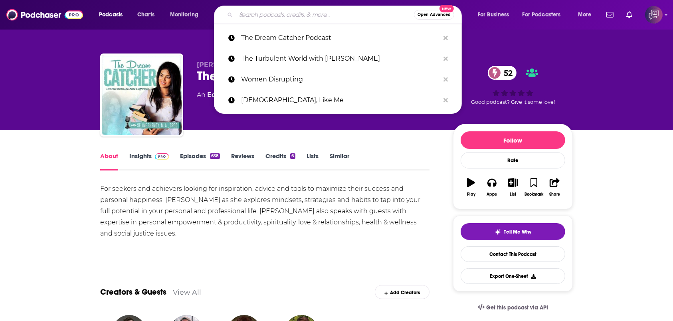 This screenshot has width=673, height=321. Describe the element at coordinates (502, 73) in the screenshot. I see `a: 52` at that location.